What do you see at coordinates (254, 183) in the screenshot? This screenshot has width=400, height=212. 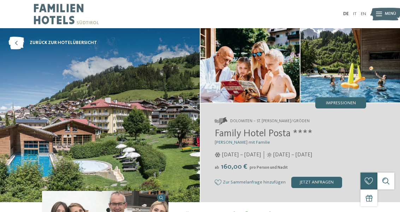 I see `span: Zur Sammelanfrage hinzufügen` at bounding box center [254, 183].